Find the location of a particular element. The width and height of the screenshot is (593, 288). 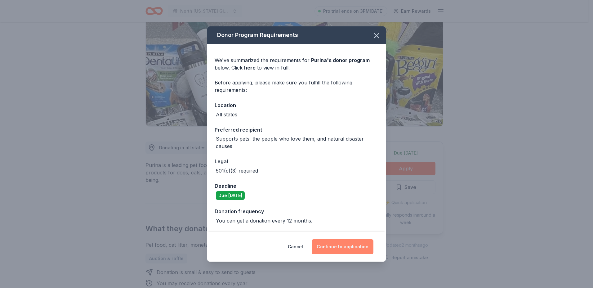

div: 501(c)(3) required is located at coordinates (237, 171).